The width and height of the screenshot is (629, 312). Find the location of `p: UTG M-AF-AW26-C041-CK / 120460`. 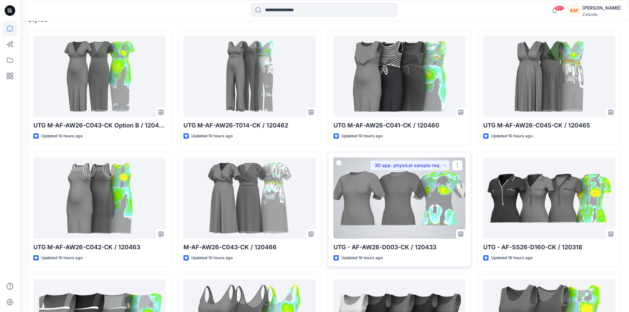

p: UTG M-AF-AW26-C041-CK / 120460 is located at coordinates (400, 126).